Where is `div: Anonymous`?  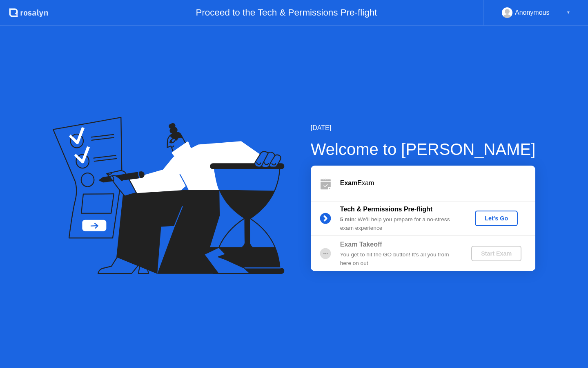 div: Anonymous is located at coordinates (532, 13).